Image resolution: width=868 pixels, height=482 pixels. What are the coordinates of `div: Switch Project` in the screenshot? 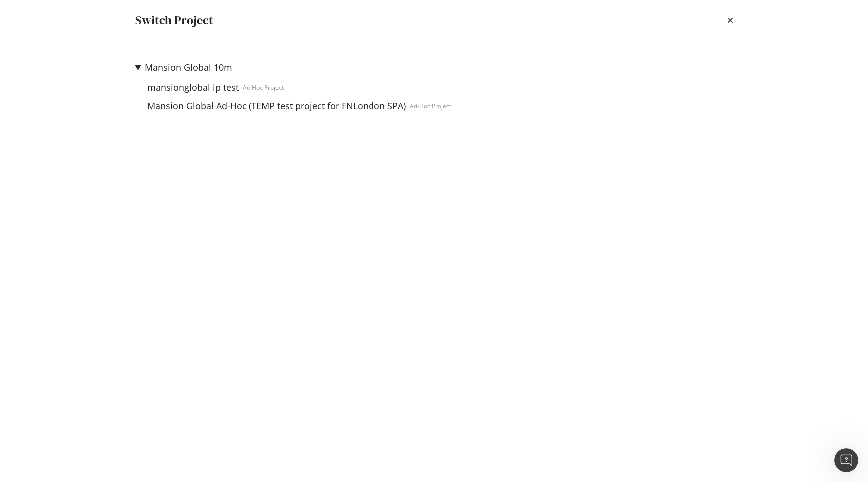 It's located at (174, 20).